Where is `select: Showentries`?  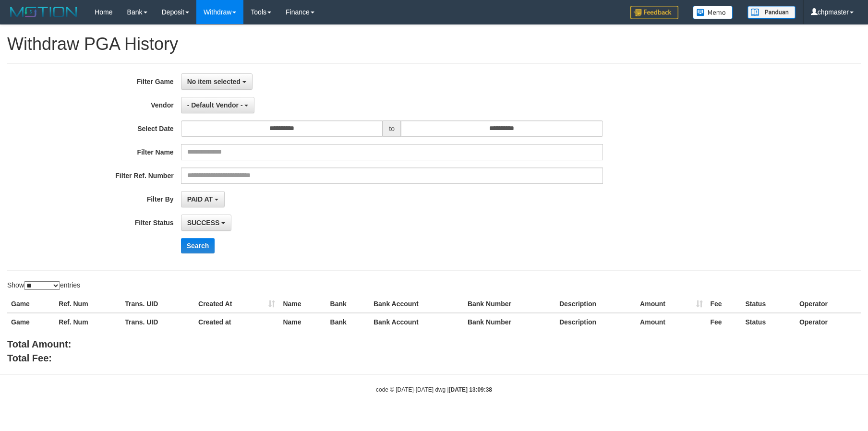
select: Showentries is located at coordinates (42, 285).